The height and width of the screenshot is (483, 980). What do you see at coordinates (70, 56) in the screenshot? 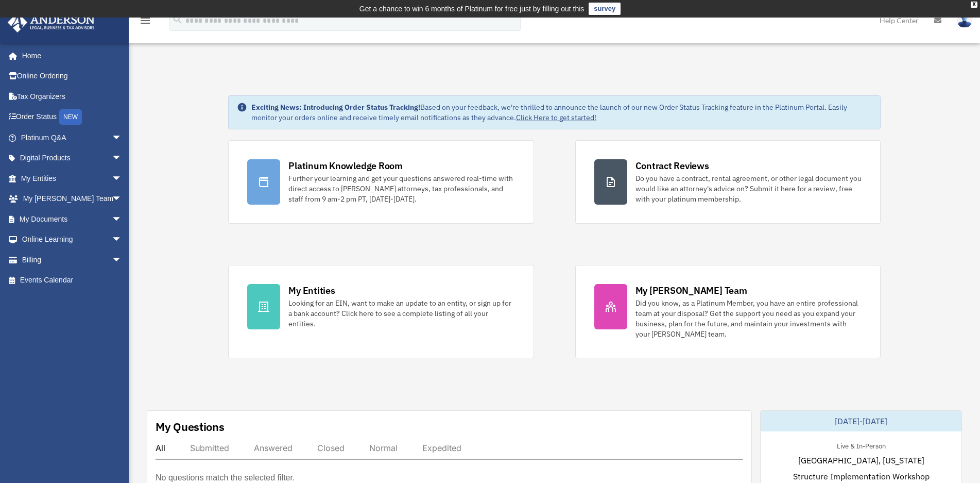
I see `a: Home` at bounding box center [70, 56].